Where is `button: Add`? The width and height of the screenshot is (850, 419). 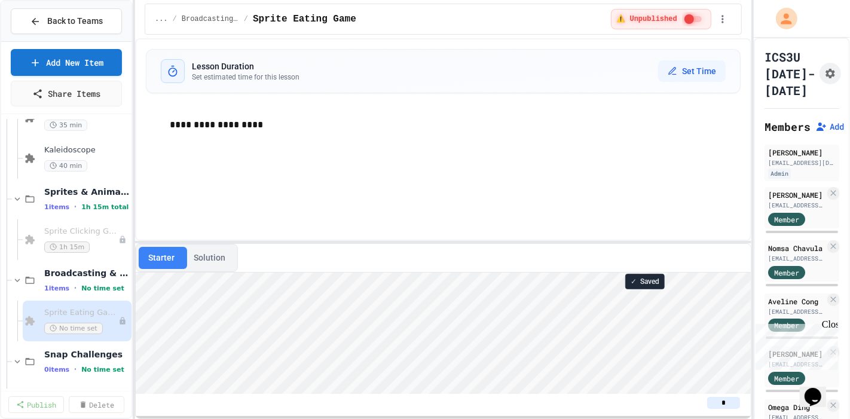 button: Add is located at coordinates (830, 127).